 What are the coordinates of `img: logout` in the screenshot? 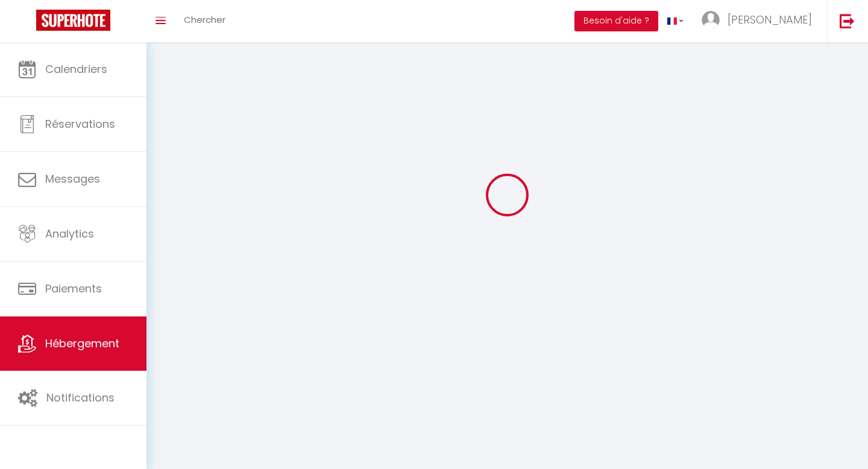 It's located at (847, 20).